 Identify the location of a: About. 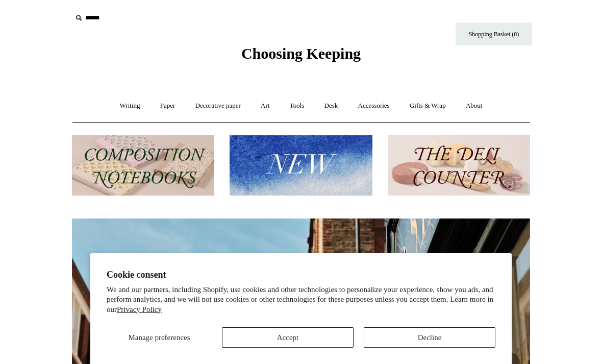
(475, 106).